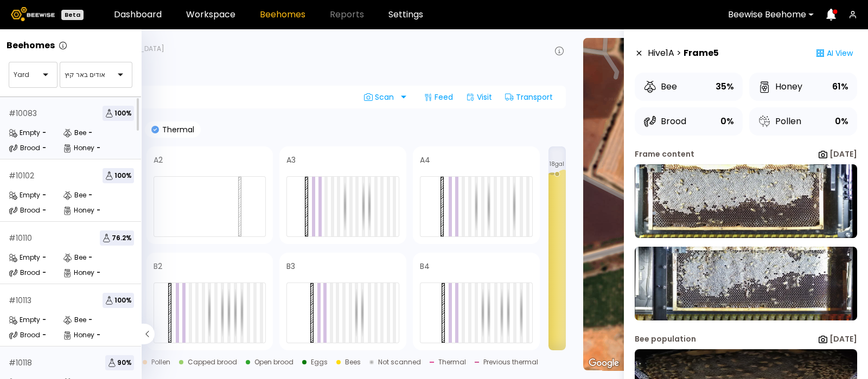 The height and width of the screenshot is (379, 868). I want to click on h4: A2, so click(158, 160).